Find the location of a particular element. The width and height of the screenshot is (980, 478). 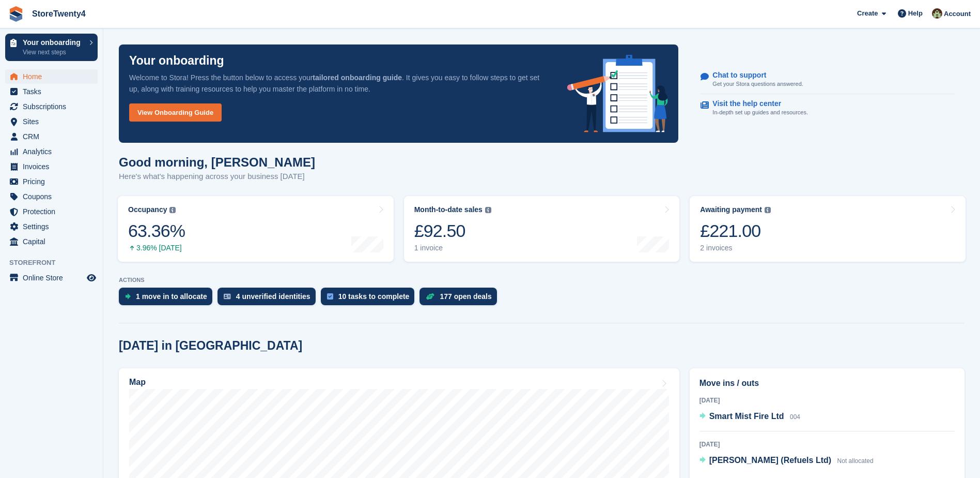

a: 10 tasks to complete is located at coordinates (370, 299).